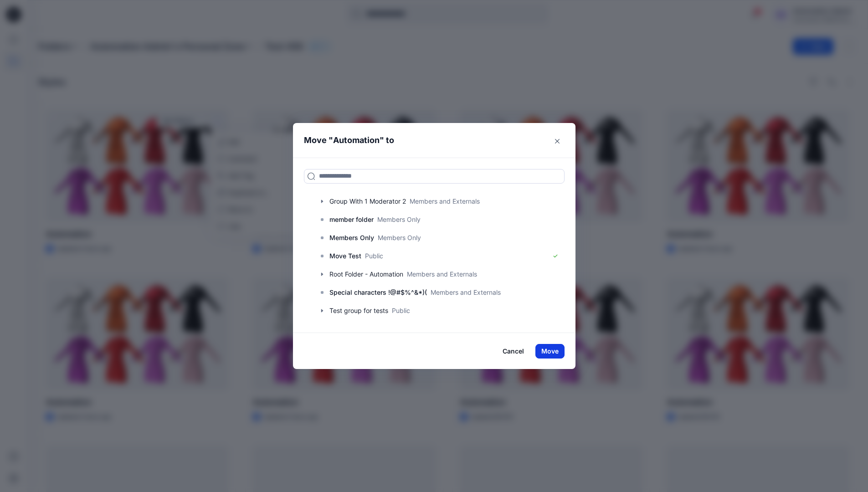 The height and width of the screenshot is (492, 868). Describe the element at coordinates (346, 256) in the screenshot. I see `p: Move Test` at that location.